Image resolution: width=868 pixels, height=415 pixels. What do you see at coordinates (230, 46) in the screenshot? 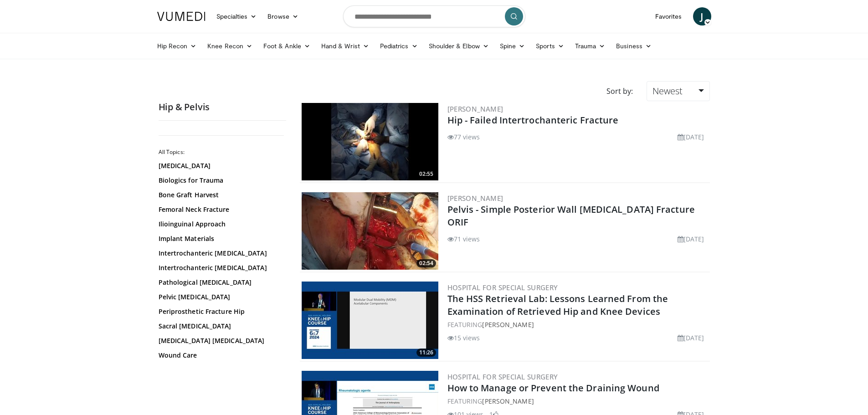
I see `a: Knee Recon` at bounding box center [230, 46].